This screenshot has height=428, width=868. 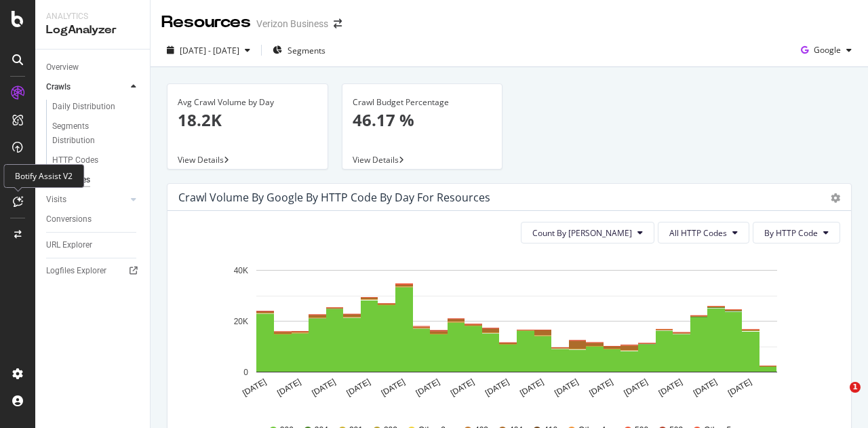 I want to click on span: 1, so click(x=855, y=388).